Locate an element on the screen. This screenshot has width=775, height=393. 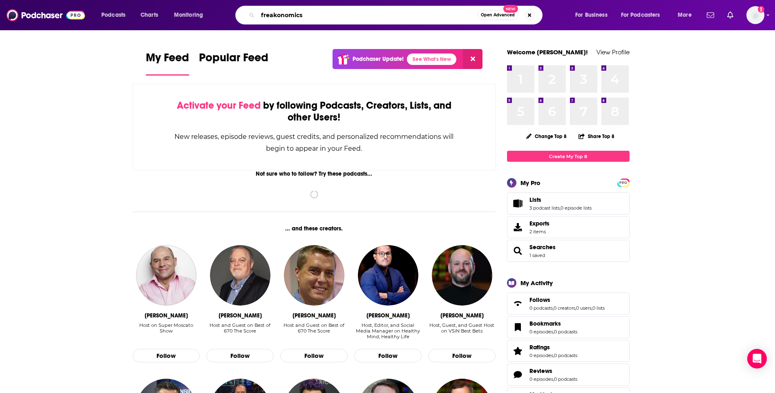
button: Open AdvancedNew is located at coordinates (498, 15).